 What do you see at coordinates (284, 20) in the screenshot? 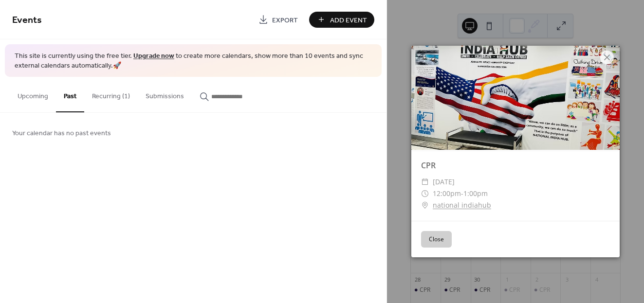
I see `span: Export` at bounding box center [284, 20].